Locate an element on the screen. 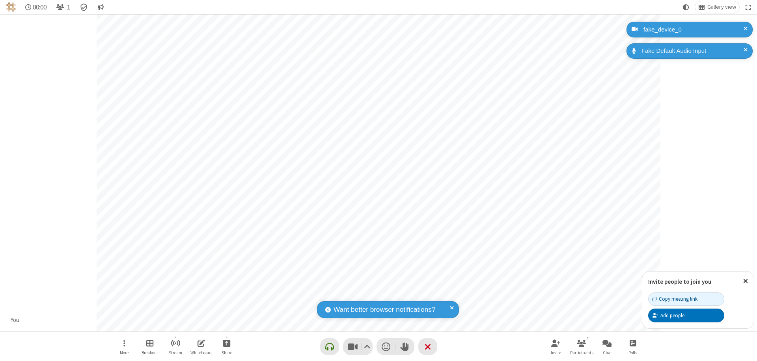  button: End or leave meeting is located at coordinates (428, 347).